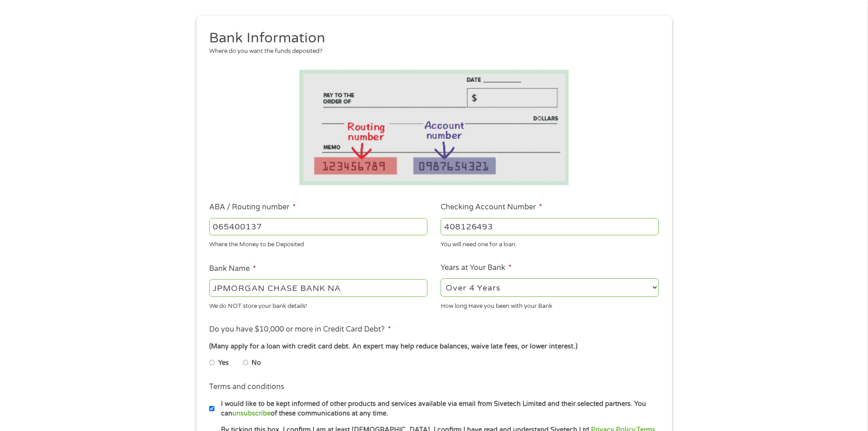 The height and width of the screenshot is (431, 868). I want to click on input: 263177916, so click(318, 227).